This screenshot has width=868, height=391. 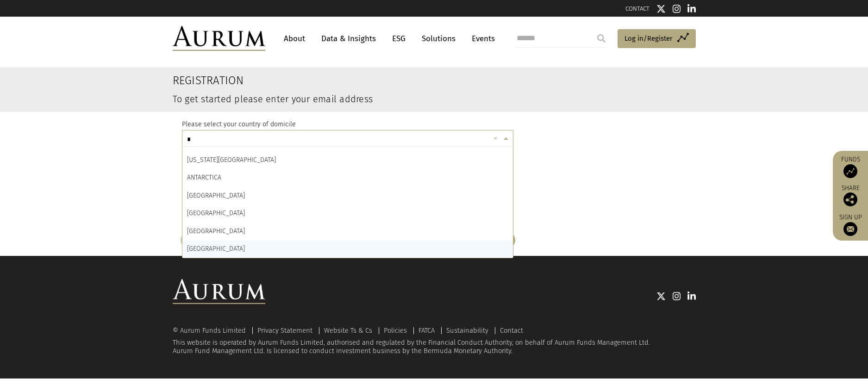 I want to click on ng-dropdown-panel: Options list, so click(x=348, y=202).